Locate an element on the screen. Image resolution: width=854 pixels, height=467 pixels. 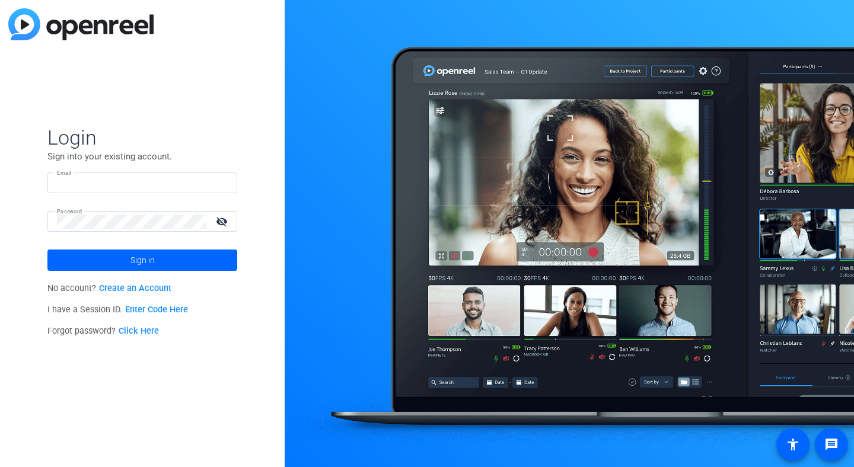
mat-icon: message is located at coordinates (831, 445).